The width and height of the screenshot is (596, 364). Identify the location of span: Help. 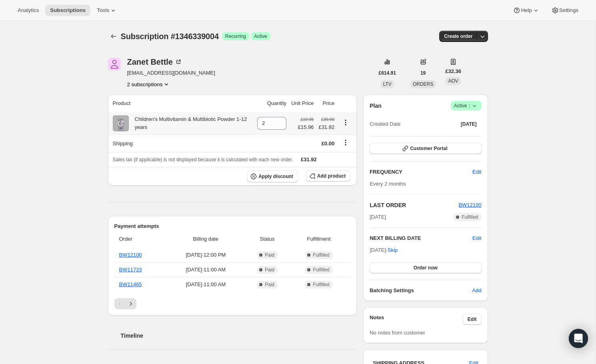
(526, 10).